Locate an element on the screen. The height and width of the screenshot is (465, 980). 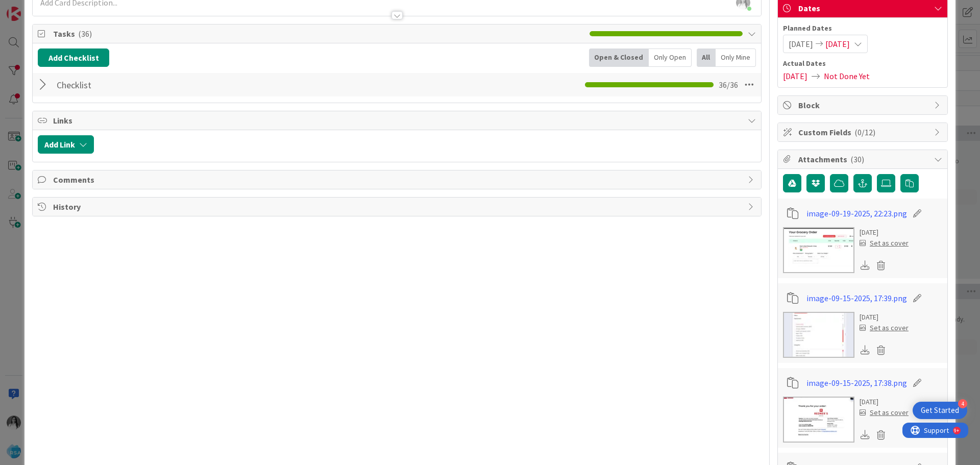
span: Links is located at coordinates (398, 120).